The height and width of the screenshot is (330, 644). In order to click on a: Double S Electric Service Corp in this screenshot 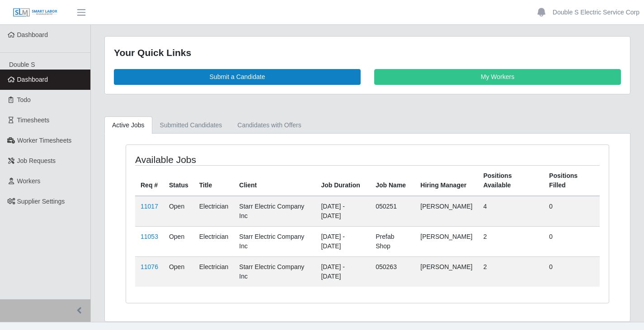, I will do `click(596, 12)`.